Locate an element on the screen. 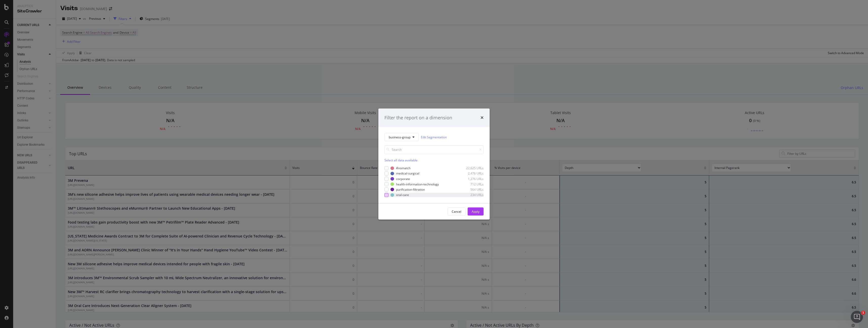  div: medical-surgical is located at coordinates (408, 173).